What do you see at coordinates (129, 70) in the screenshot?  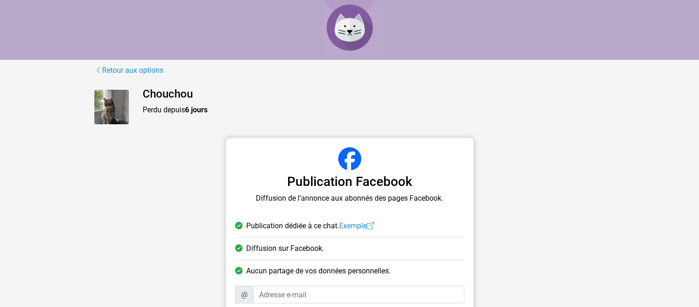 I see `a: Retour aux options` at bounding box center [129, 70].